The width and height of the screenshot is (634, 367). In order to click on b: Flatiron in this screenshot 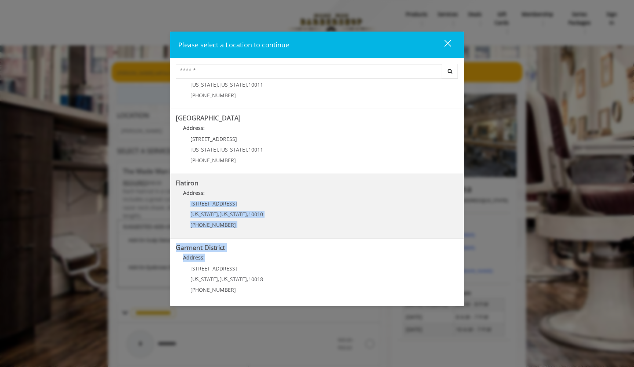, I will do `click(187, 183)`.